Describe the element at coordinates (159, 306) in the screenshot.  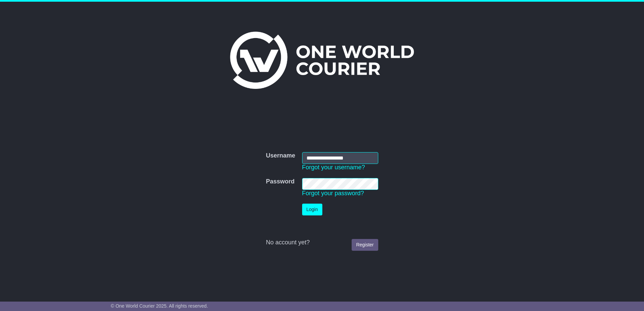
I see `span: © One World Courier 2025. All rights reserved.` at that location.